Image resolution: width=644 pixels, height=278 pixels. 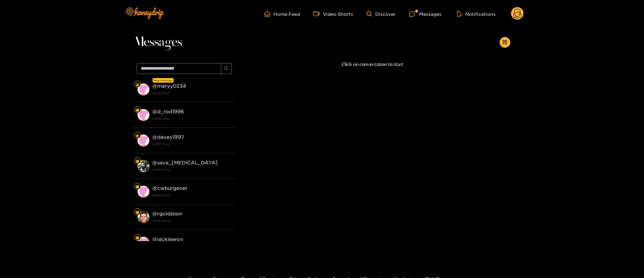 I want to click on strong: @ rgoldstein, so click(x=167, y=214).